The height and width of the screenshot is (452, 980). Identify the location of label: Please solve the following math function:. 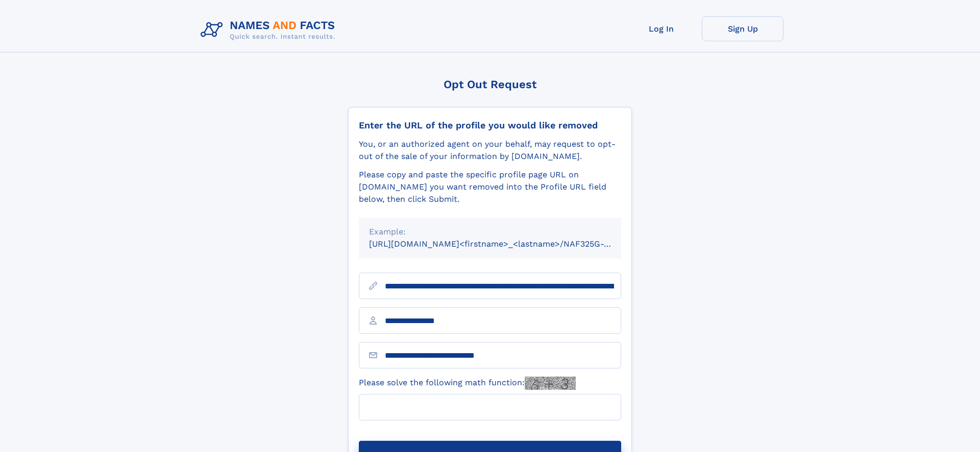
(467, 383).